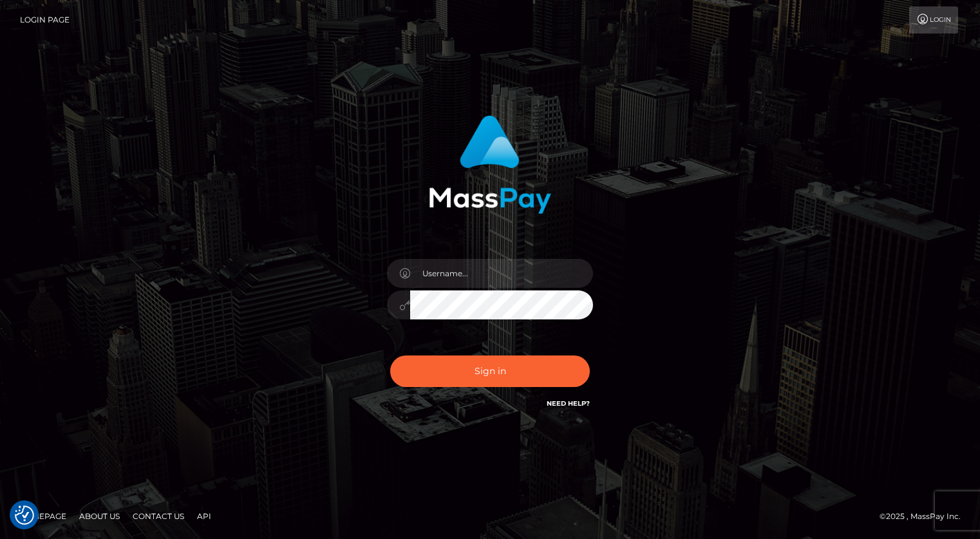 The width and height of the screenshot is (980, 539). Describe the element at coordinates (204, 516) in the screenshot. I see `a: API` at that location.